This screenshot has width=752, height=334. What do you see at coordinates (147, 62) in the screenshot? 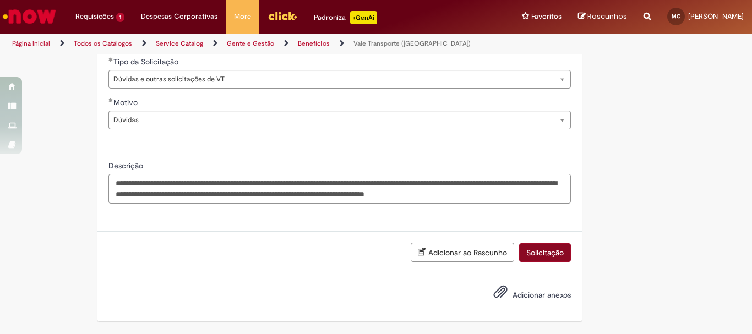
I see `span: Tipo da Solicitação` at bounding box center [147, 62].